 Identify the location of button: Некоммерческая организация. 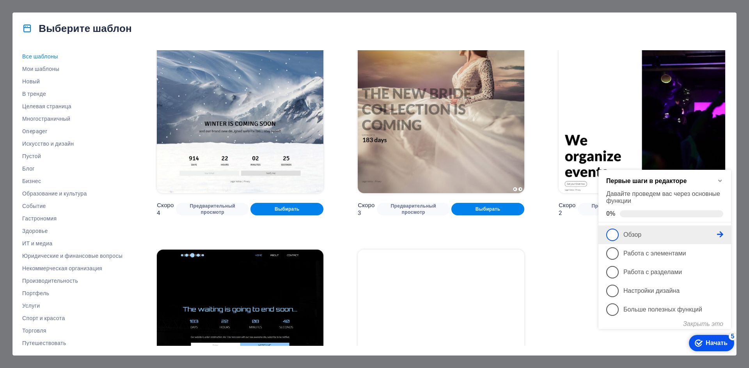
(72, 269).